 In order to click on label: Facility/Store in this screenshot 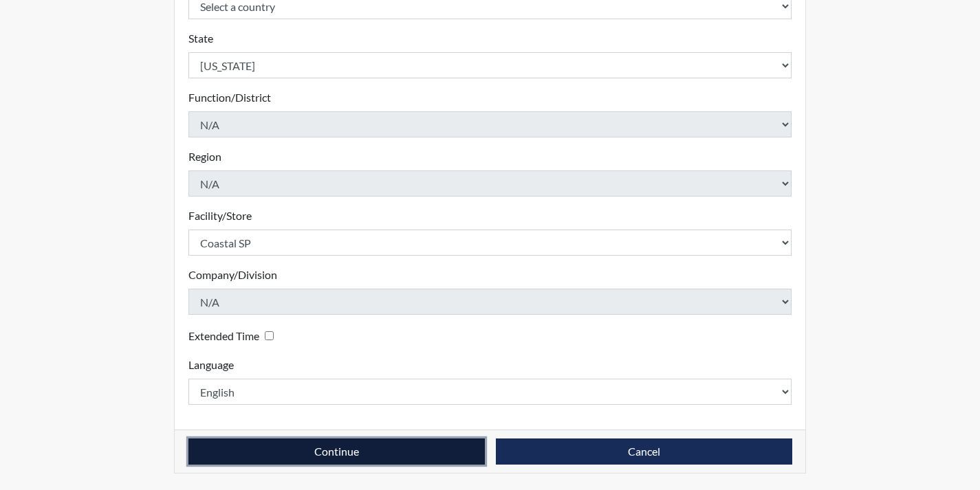, I will do `click(220, 216)`.